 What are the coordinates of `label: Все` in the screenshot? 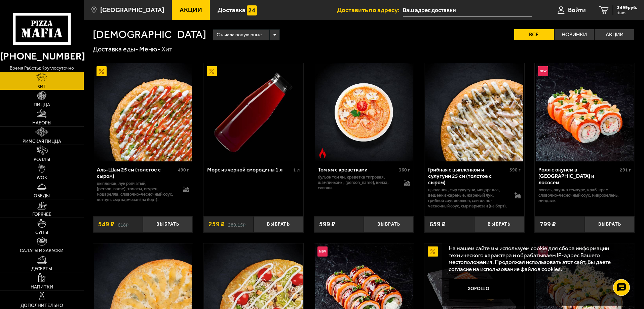 It's located at (534, 34).